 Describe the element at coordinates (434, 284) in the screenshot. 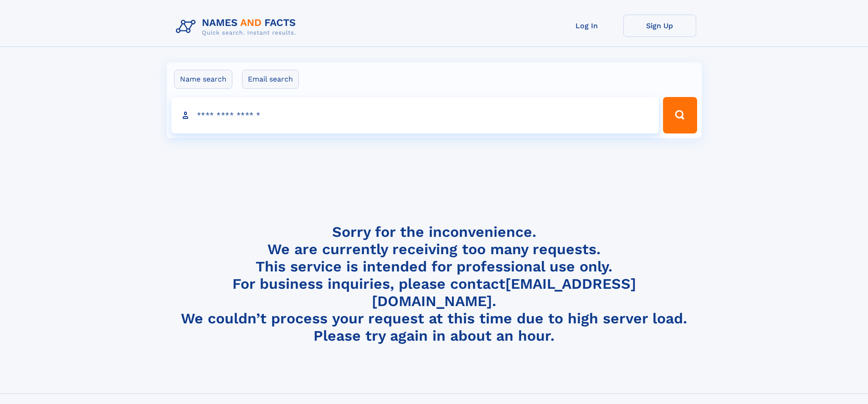

I see `h4: Sorry for the inconvenience. We are currently receiving too many requests. This service is intend...` at that location.